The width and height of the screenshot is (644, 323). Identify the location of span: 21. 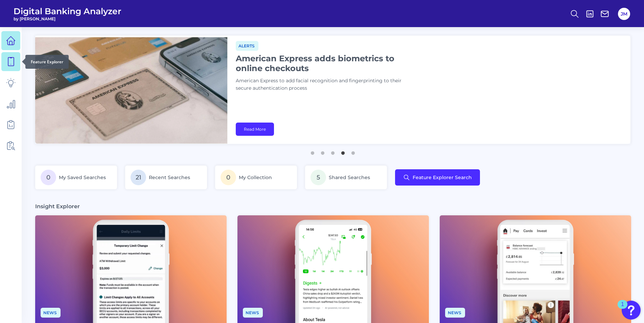
(138, 177).